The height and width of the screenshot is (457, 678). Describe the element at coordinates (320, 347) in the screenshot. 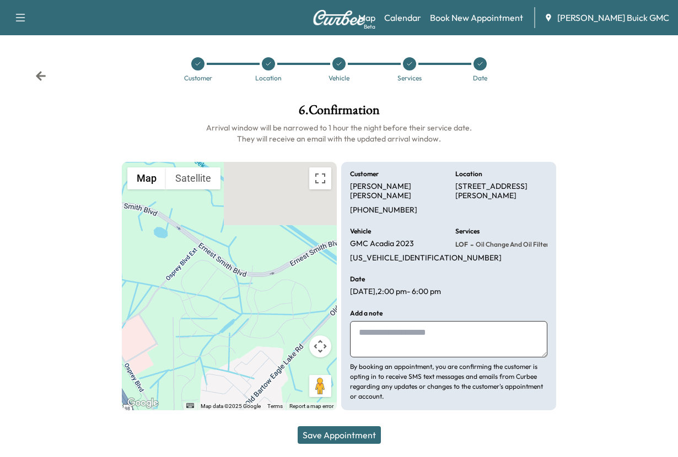

I see `button: Map camera controls` at that location.